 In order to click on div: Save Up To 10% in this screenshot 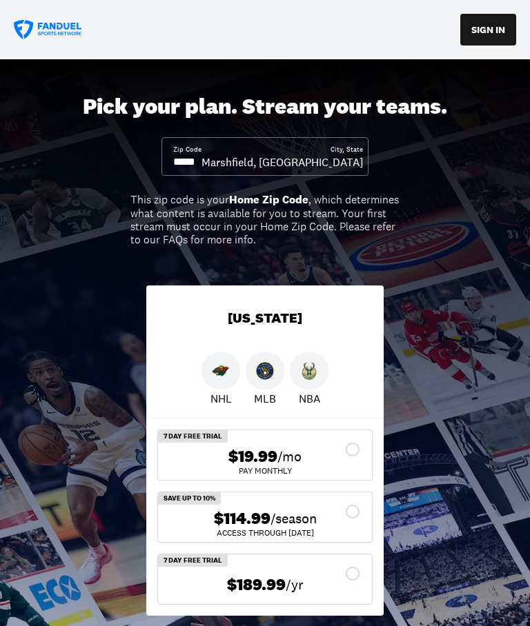, I will do `click(189, 499)`.